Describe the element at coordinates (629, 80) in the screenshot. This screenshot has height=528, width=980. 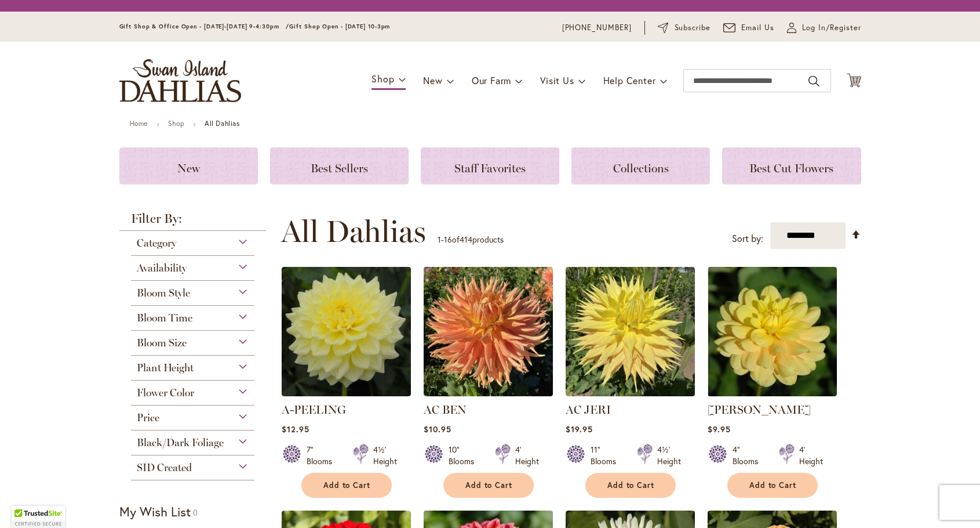
I see `span: Help Center` at that location.